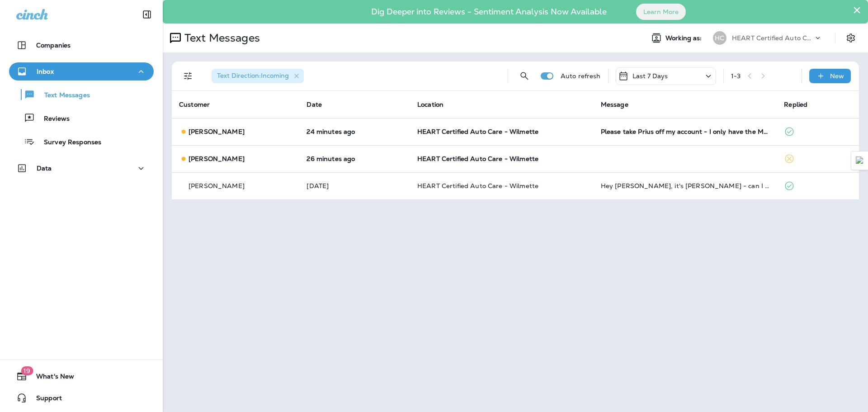  Describe the element at coordinates (860, 161) in the screenshot. I see `img: Detect Auto` at that location.